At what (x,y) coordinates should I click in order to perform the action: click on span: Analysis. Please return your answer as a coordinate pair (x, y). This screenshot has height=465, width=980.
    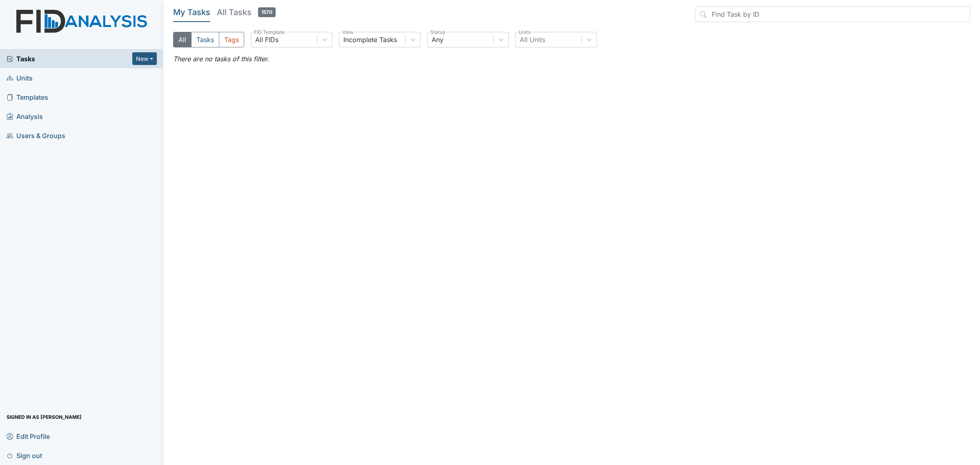
    Looking at the image, I should click on (24, 116).